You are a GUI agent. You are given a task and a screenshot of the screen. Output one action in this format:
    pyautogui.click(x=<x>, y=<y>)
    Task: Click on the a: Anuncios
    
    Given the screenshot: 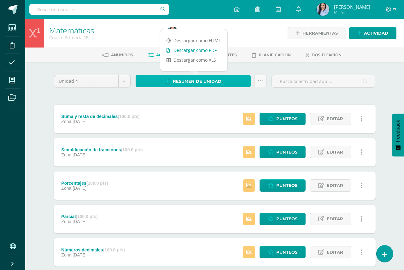 What is the action you would take?
    pyautogui.click(x=118, y=55)
    